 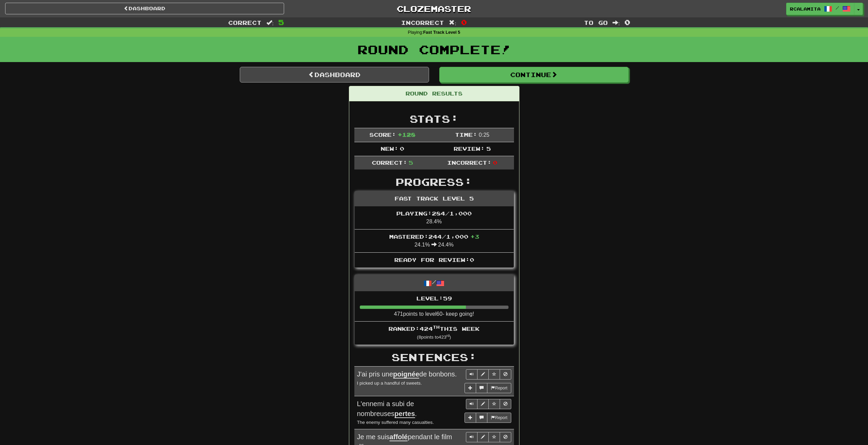 What do you see at coordinates (434, 328) in the screenshot?
I see `span: Ranked: 424 this week` at bounding box center [434, 328].